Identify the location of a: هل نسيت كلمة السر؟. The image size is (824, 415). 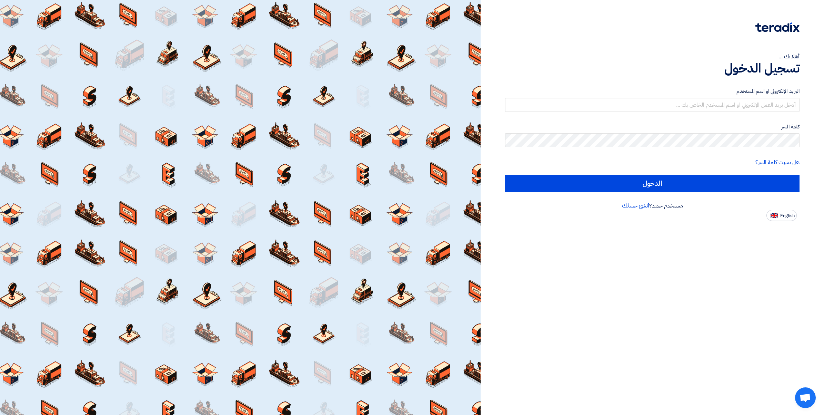
(778, 162).